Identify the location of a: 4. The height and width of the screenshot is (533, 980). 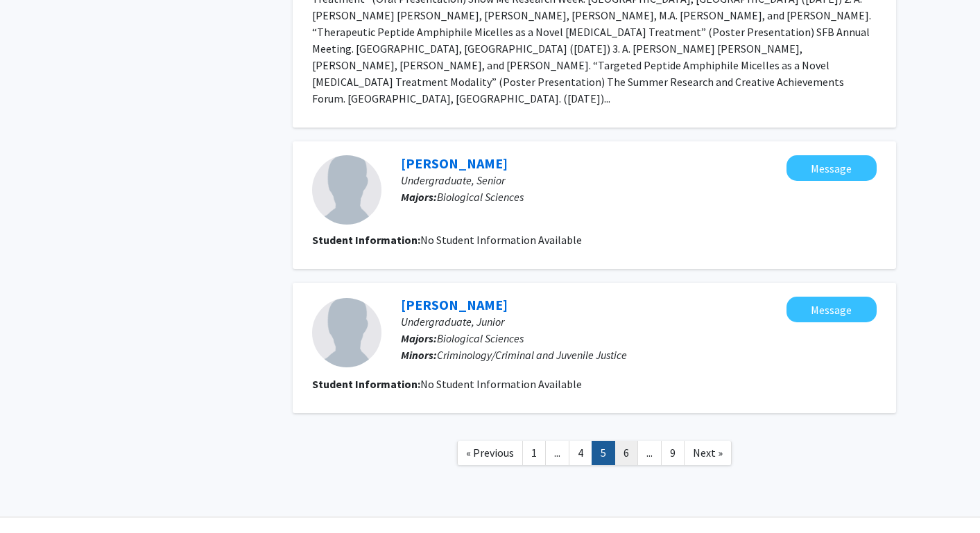
(581, 453).